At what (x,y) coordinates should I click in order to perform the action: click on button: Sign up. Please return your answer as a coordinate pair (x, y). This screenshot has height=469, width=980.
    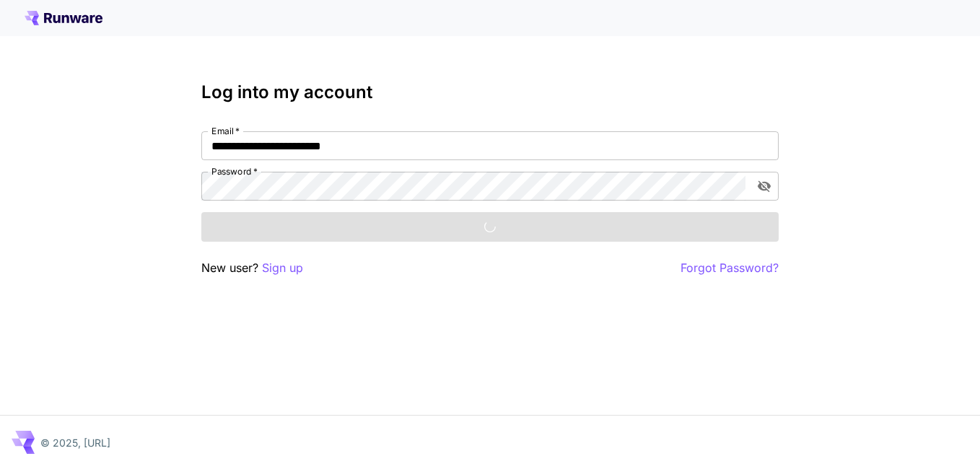
    Looking at the image, I should click on (283, 268).